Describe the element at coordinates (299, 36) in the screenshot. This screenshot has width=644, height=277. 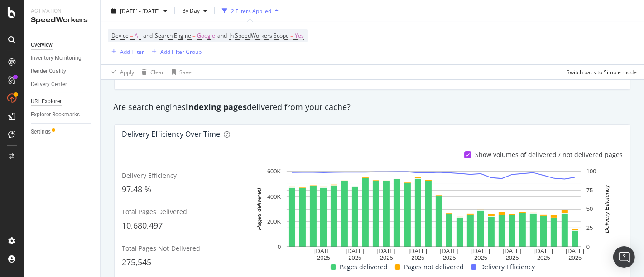
I see `span: Yes` at that location.